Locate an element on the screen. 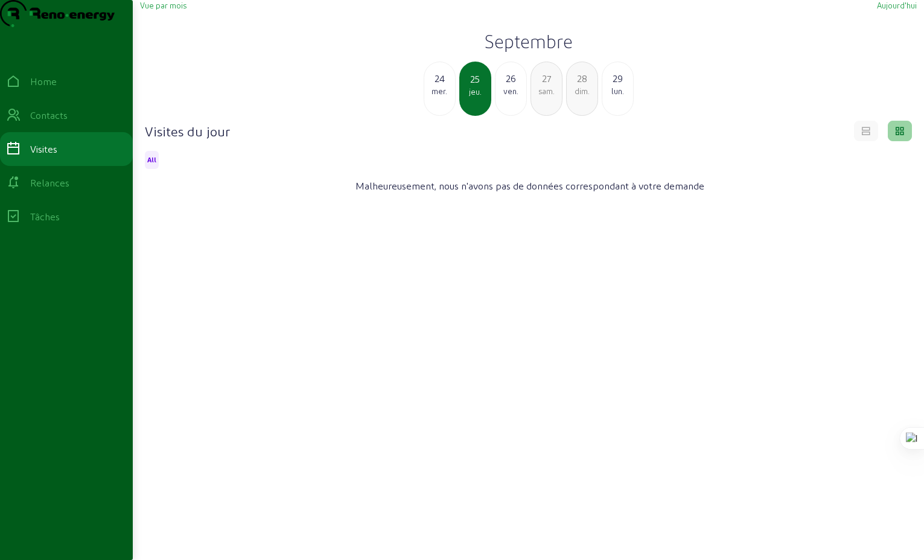 The height and width of the screenshot is (560, 924). div: Home is located at coordinates (44, 81).